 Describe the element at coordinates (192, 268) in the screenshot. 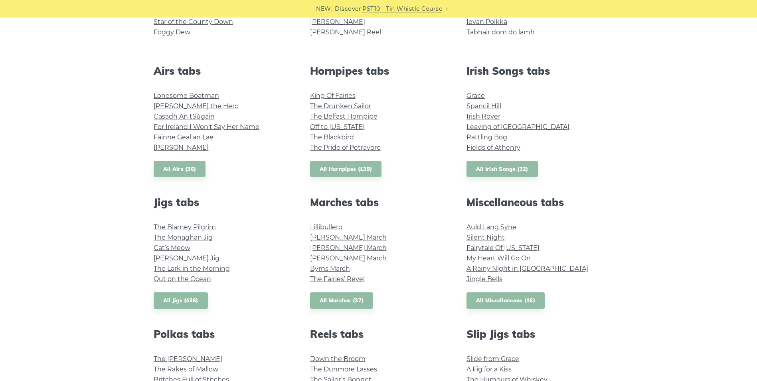

I see `a: The Lark in the Morning` at that location.